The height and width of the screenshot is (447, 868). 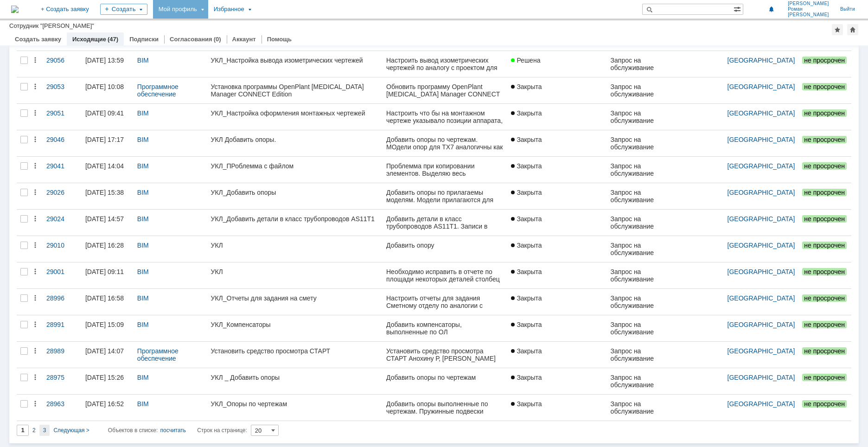 I want to click on a: 28991, so click(x=62, y=328).